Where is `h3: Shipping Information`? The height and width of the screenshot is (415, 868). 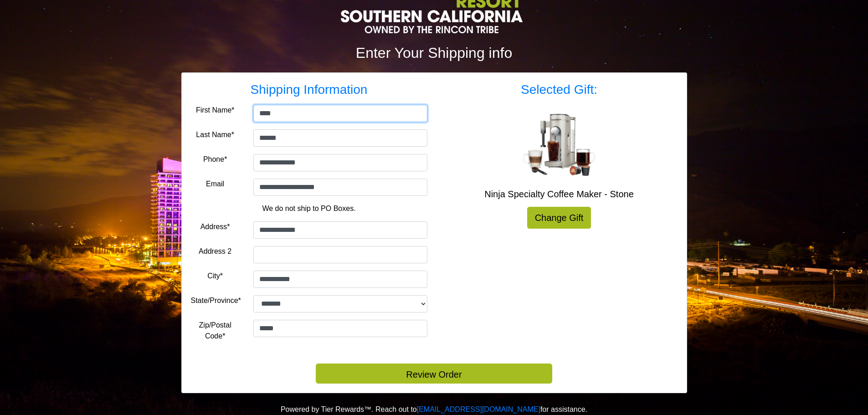
h3: Shipping Information is located at coordinates (309, 90).